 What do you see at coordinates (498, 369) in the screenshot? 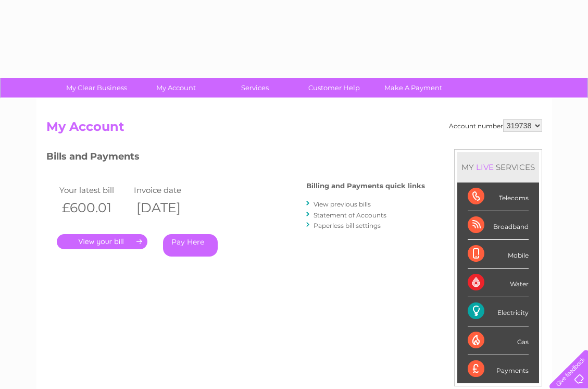
I see `div: Payments` at bounding box center [498, 369].